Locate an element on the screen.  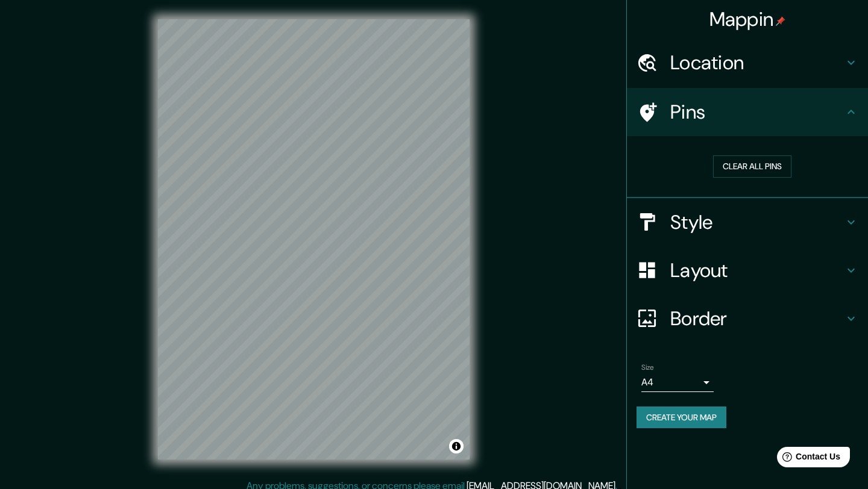
div: Border is located at coordinates (748, 319).